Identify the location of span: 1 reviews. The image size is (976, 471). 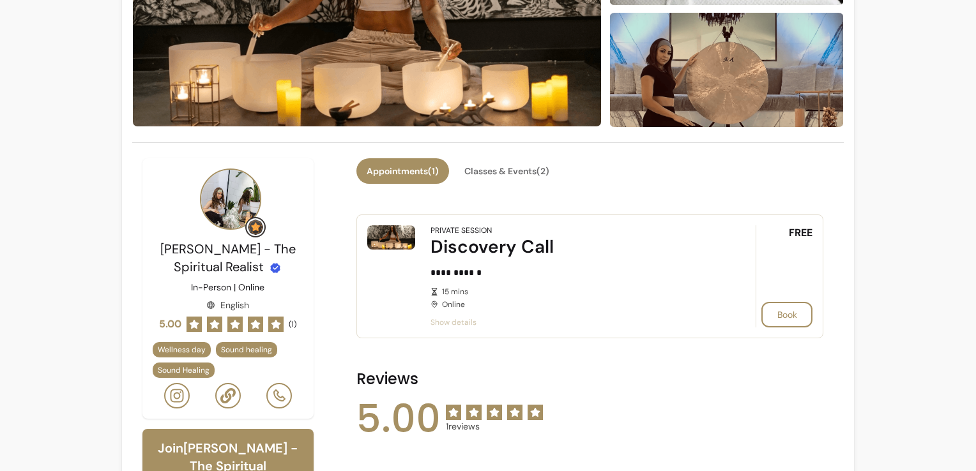
(494, 427).